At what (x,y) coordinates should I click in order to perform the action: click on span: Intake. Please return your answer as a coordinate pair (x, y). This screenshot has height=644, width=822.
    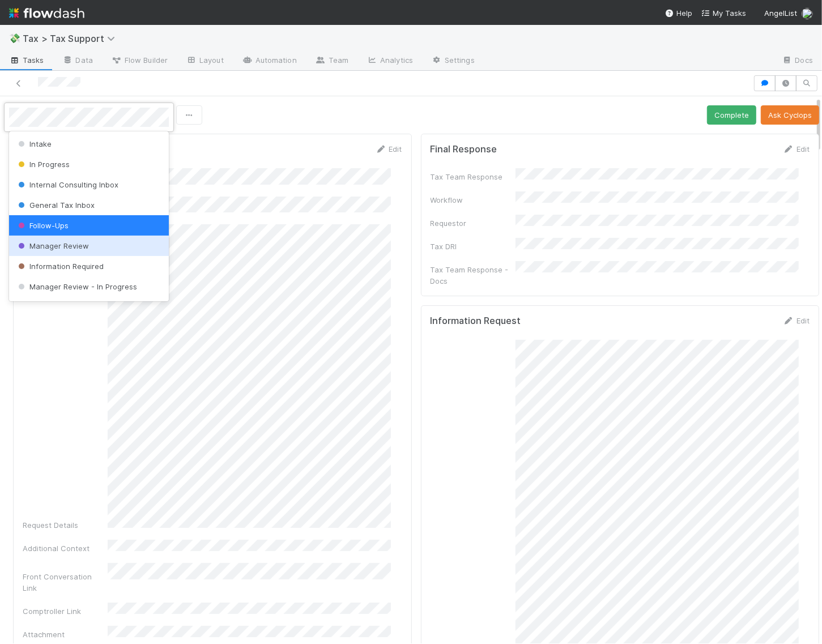
    Looking at the image, I should click on (33, 144).